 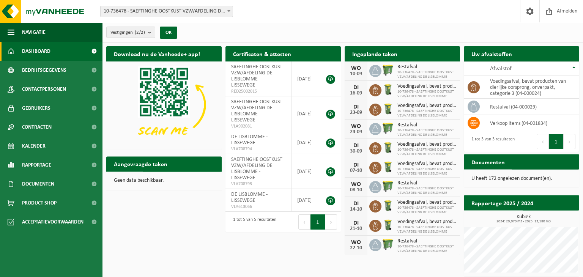 What do you see at coordinates (127, 33) in the screenshot?
I see `span: Vestigingen` at bounding box center [127, 33].